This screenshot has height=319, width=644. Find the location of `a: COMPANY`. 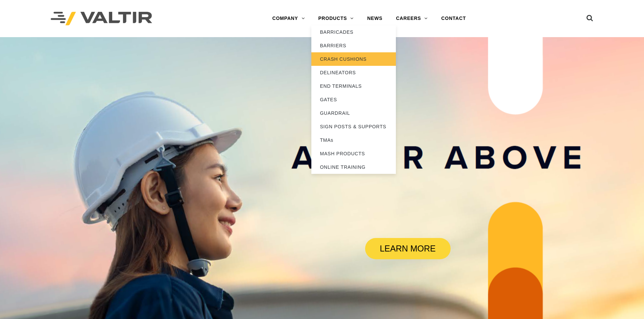

a: COMPANY is located at coordinates (289, 19).